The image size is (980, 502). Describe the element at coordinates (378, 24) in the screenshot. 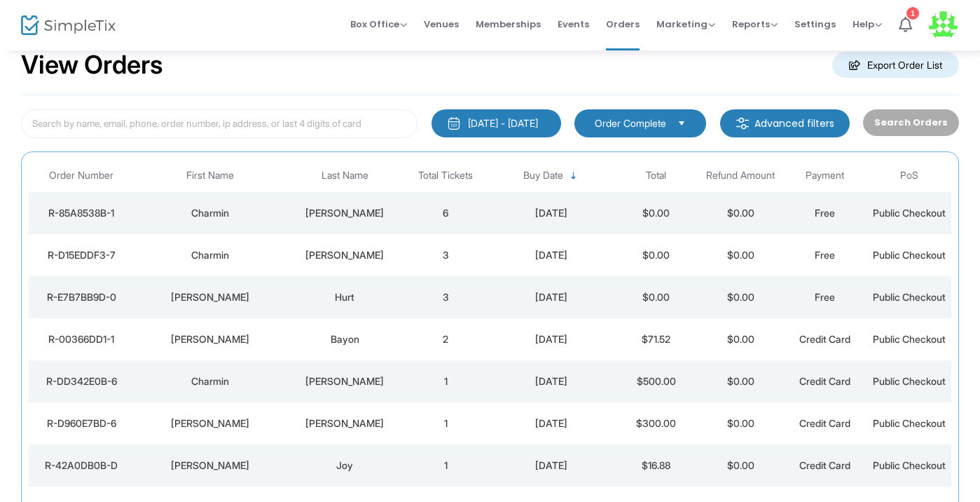

I see `span: Box Office` at that location.